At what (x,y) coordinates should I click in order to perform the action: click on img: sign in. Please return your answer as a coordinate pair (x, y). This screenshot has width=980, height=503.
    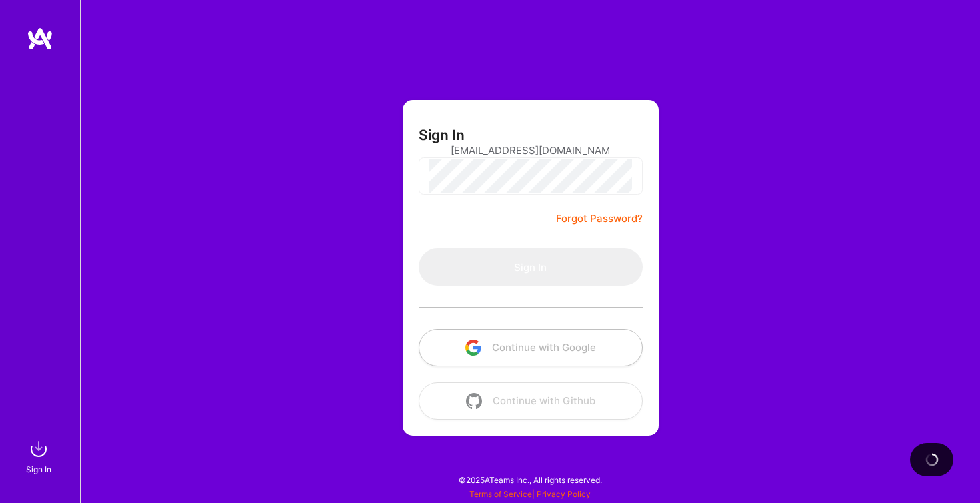
    Looking at the image, I should click on (39, 449).